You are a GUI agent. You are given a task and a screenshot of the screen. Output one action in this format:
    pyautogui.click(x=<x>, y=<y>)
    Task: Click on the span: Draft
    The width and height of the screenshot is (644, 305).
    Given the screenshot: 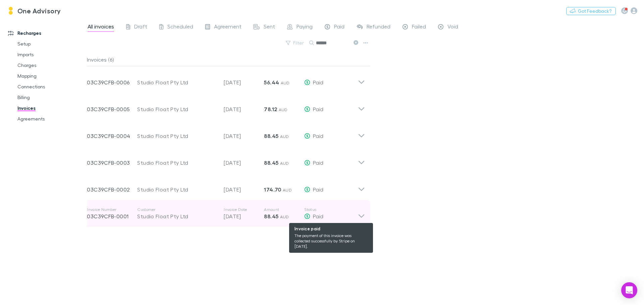 What is the action you would take?
    pyautogui.click(x=140, y=27)
    